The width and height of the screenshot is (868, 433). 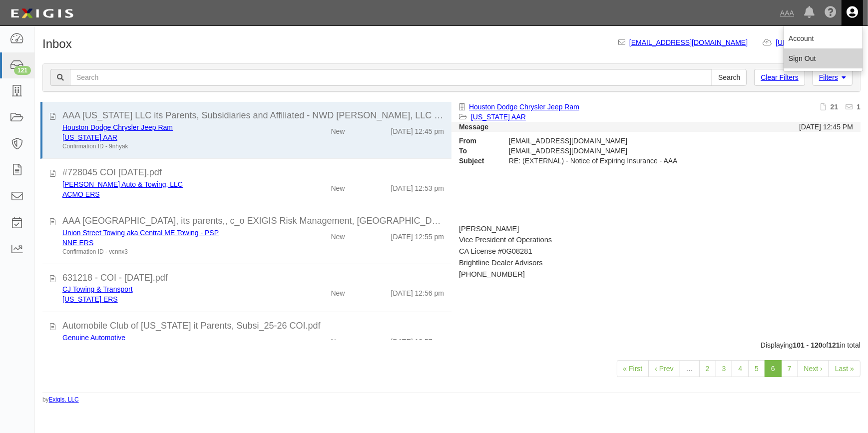 I want to click on a: Exigis, LLC, so click(x=64, y=400).